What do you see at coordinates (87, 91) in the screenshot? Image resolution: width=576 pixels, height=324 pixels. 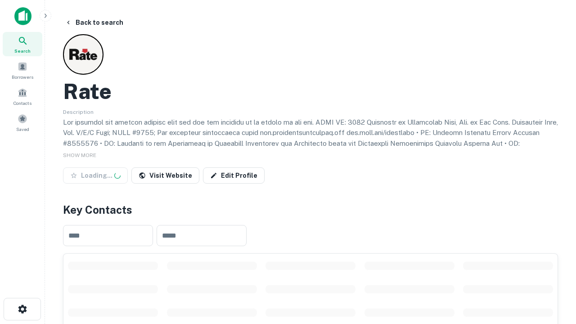 I see `h2: Rate` at bounding box center [87, 91].